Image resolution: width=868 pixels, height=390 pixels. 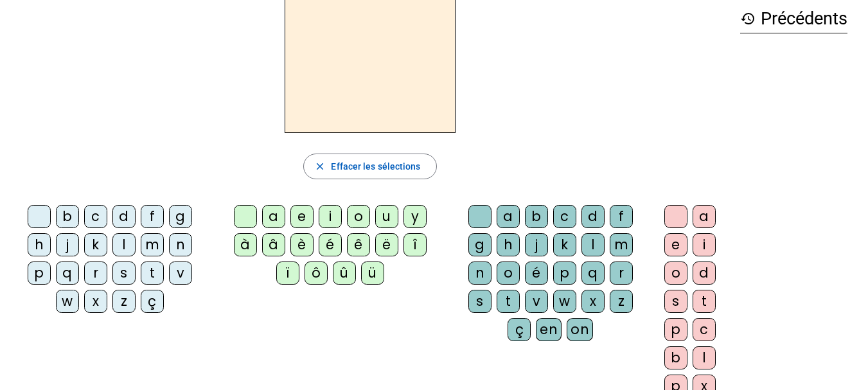 What do you see at coordinates (580, 329) in the screenshot?
I see `div: on` at bounding box center [580, 329].